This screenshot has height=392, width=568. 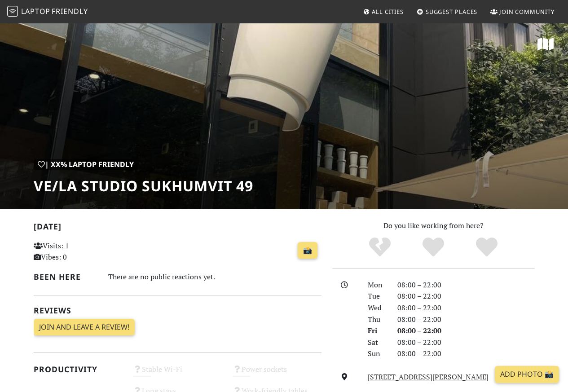 What do you see at coordinates (433, 248) in the screenshot?
I see `div: Yes` at bounding box center [433, 248].